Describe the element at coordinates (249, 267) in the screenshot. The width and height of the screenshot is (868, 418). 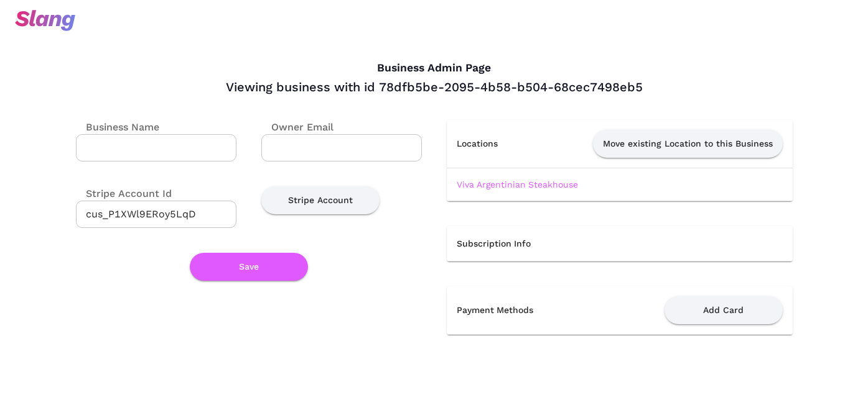
I see `button: Save` at that location.